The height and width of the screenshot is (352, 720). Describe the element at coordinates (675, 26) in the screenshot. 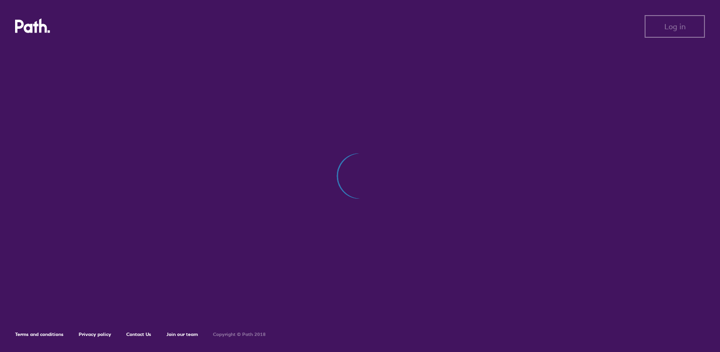

I see `button: Log in` at that location.